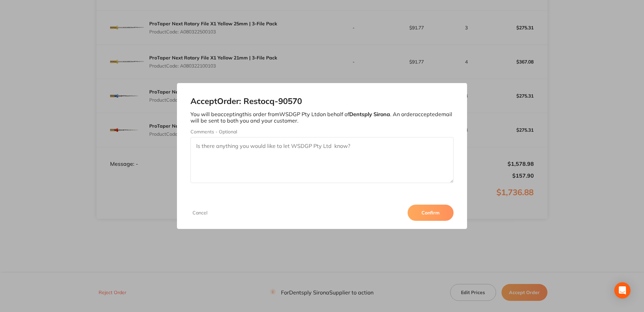 Image resolution: width=644 pixels, height=312 pixels. What do you see at coordinates (200, 213) in the screenshot?
I see `button: Cancel` at bounding box center [200, 213].